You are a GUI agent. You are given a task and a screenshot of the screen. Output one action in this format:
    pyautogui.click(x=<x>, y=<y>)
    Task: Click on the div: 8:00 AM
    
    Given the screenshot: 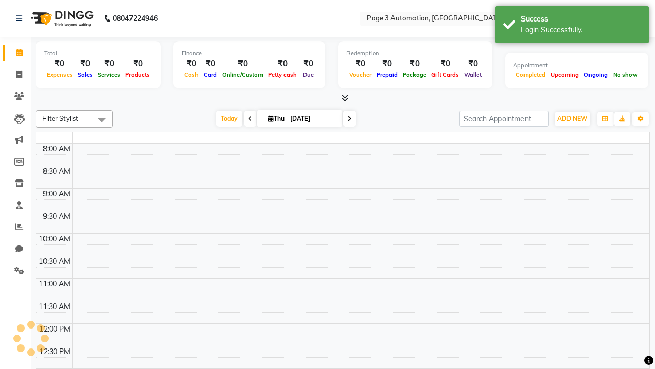 What is the action you would take?
    pyautogui.click(x=56, y=148)
    